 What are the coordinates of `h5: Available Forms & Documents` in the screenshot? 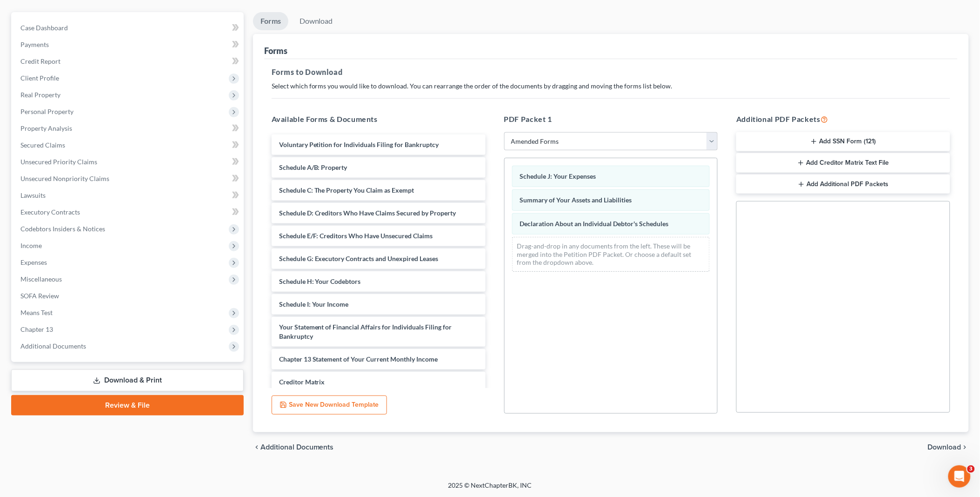 It's located at (378, 119).